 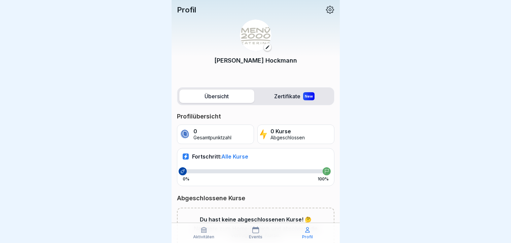 I want to click on p: Fortschritt:, so click(x=220, y=156).